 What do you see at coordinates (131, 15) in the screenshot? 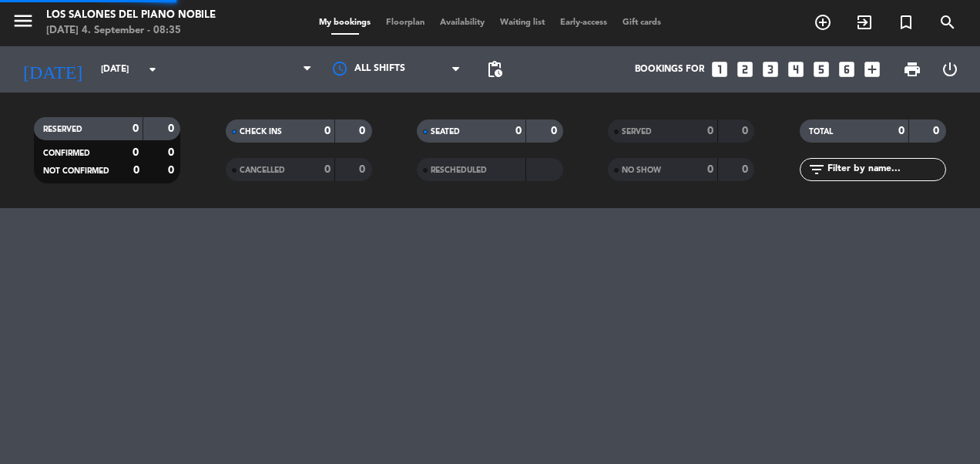
I see `div: Los Salones del Piano Nobile` at bounding box center [131, 15].